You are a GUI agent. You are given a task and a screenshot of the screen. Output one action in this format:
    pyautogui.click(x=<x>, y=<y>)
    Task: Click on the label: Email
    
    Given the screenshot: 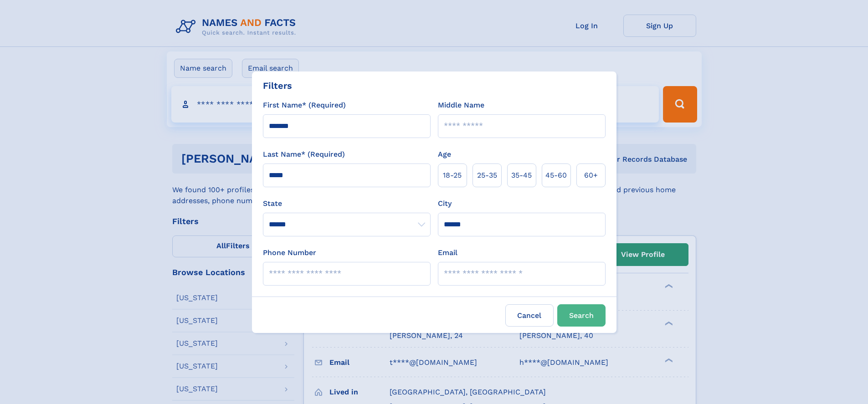 What is the action you would take?
    pyautogui.click(x=447, y=253)
    